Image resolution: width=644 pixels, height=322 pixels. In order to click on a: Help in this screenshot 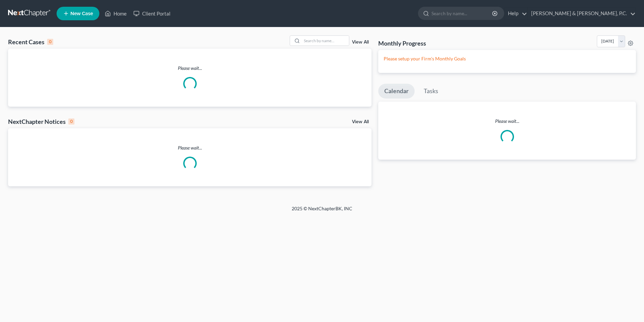, I will do `click(516, 13)`.